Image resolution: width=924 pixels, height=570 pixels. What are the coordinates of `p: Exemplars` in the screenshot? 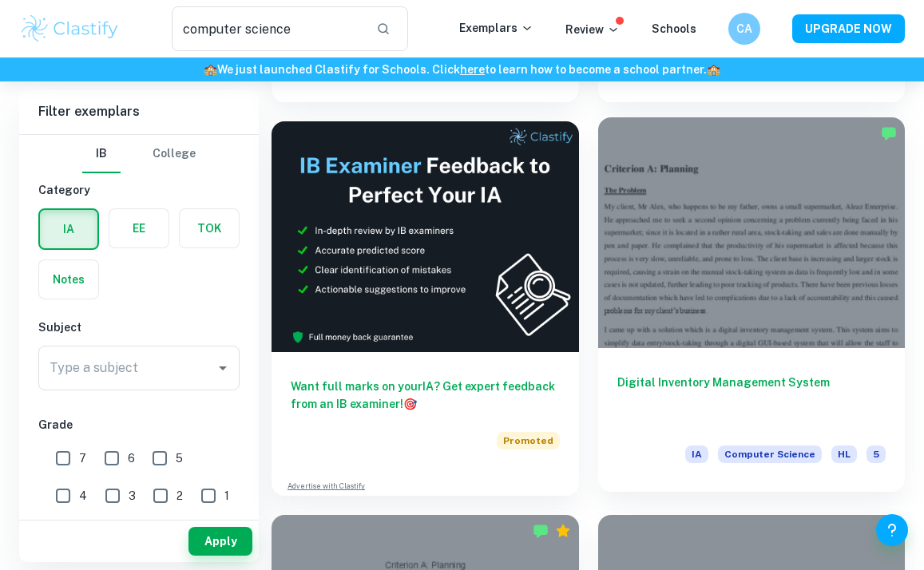 It's located at (496, 28).